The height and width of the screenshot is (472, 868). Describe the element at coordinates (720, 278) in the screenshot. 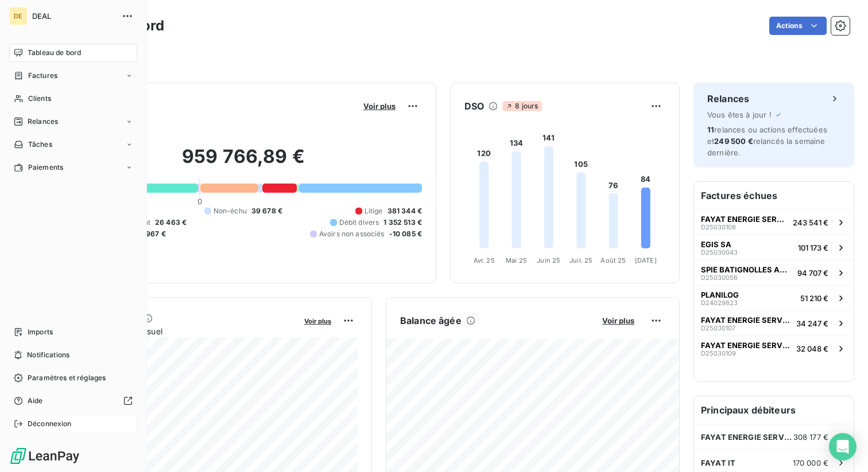

I see `span: D25030056` at that location.